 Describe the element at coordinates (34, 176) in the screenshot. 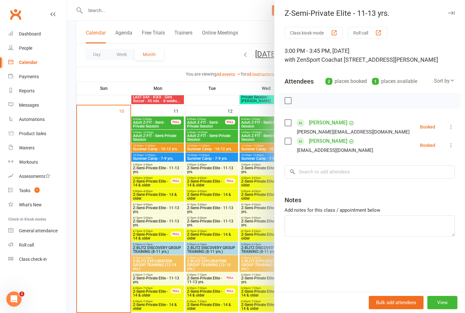

I see `div: Assessments` at that location.